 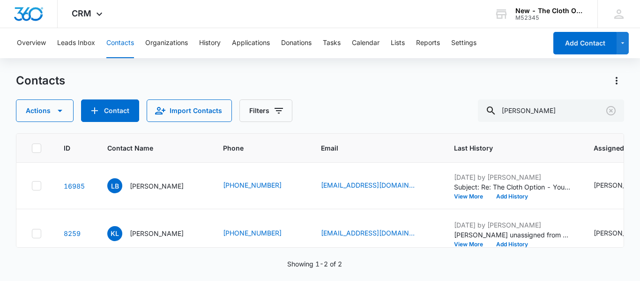 What do you see at coordinates (266, 111) in the screenshot?
I see `button: Filters` at bounding box center [266, 111].